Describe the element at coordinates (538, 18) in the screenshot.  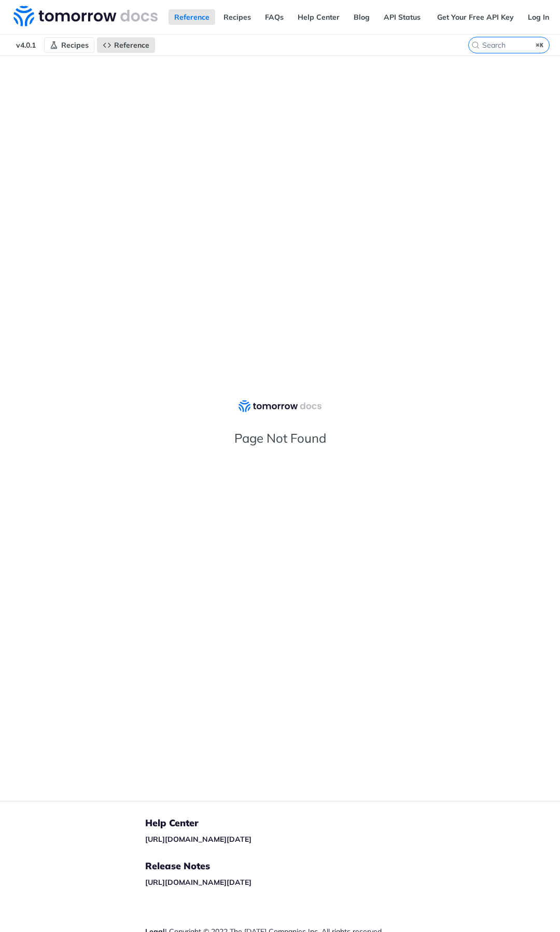
I see `a: Log In` at that location.